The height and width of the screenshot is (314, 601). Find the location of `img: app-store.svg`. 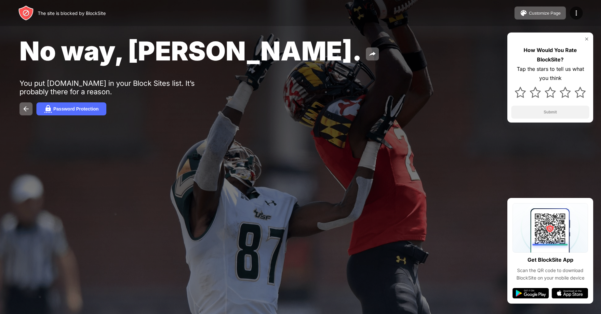

img: app-store.svg is located at coordinates (570, 293).